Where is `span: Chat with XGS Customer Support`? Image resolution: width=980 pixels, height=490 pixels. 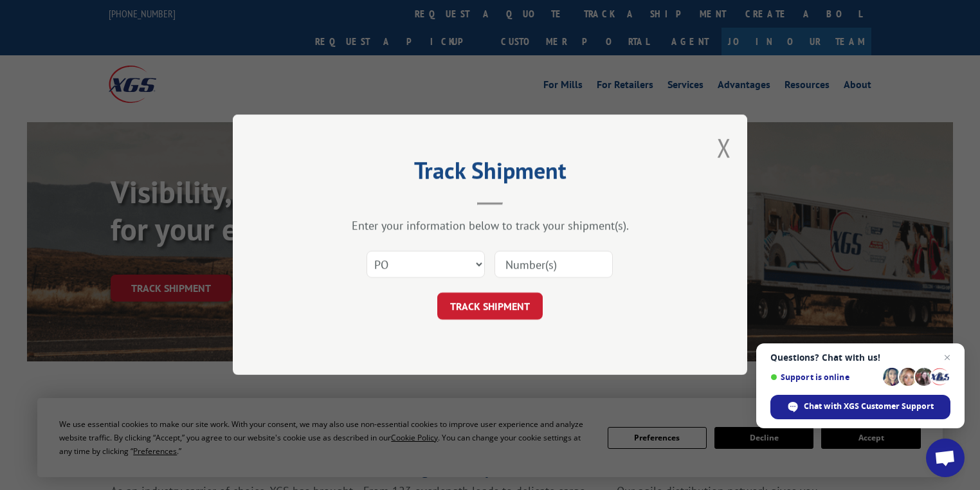
span: Chat with XGS Customer Support is located at coordinates (868, 407).